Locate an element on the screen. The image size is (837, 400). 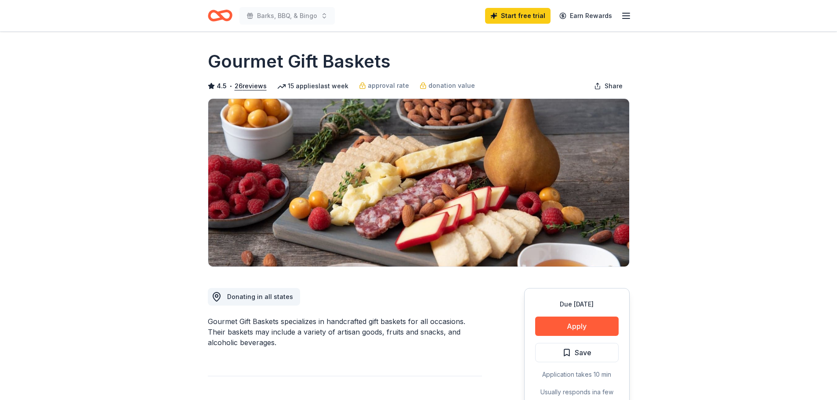
img: Image for Gourmet Gift Baskets is located at coordinates (419, 183).